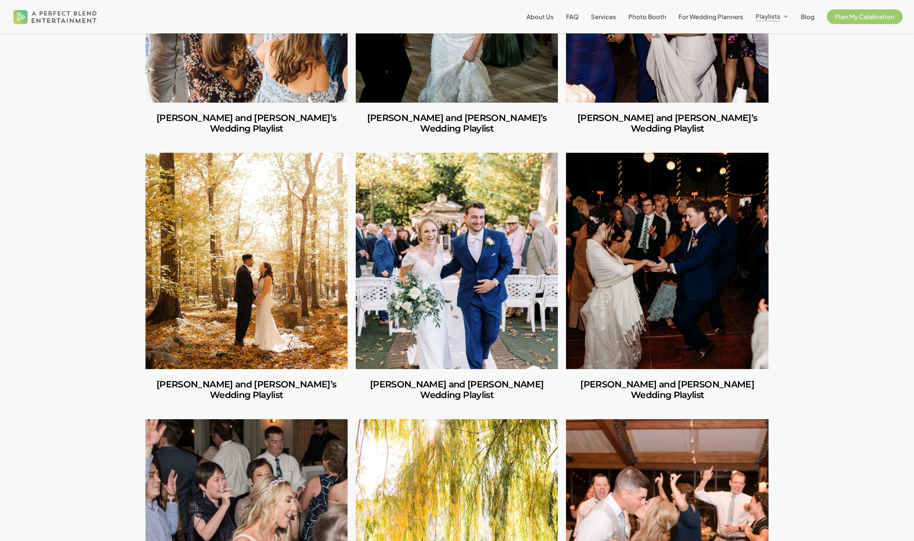 Image resolution: width=914 pixels, height=541 pixels. I want to click on span: FAQ, so click(572, 16).